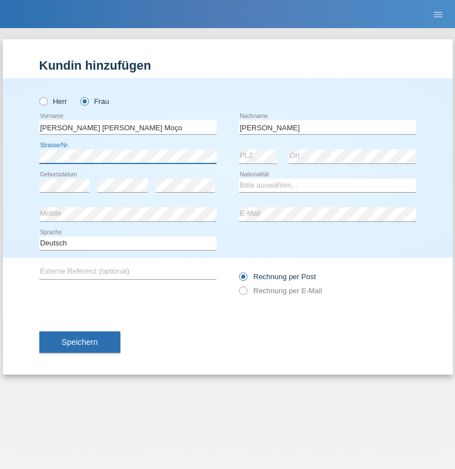 Image resolution: width=455 pixels, height=469 pixels. I want to click on input: Herr, so click(43, 101).